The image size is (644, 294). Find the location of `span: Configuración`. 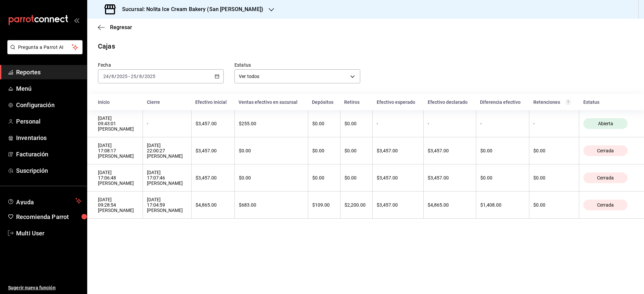

span: Configuración is located at coordinates (49, 105).